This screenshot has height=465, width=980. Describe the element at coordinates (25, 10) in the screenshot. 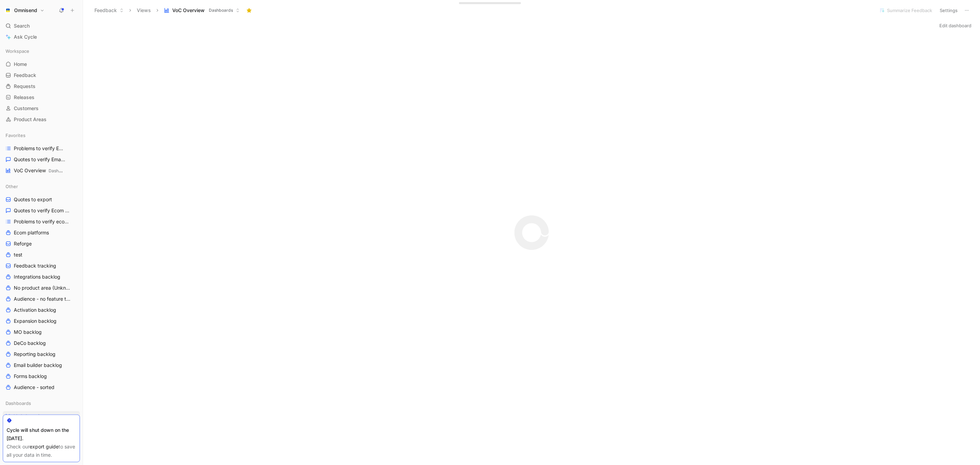

I see `h1: Omnisend` at that location.